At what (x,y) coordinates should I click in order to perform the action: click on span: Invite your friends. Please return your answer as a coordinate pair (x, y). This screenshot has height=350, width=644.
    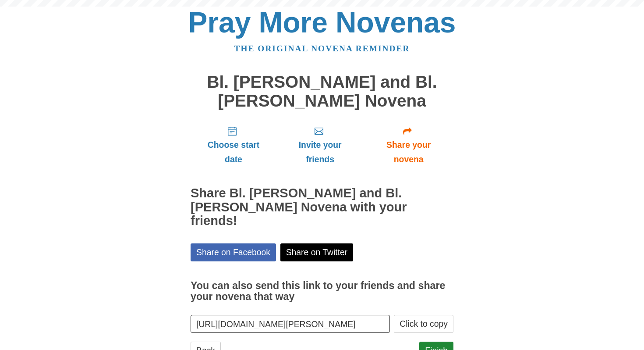
    Looking at the image, I should click on (320, 152).